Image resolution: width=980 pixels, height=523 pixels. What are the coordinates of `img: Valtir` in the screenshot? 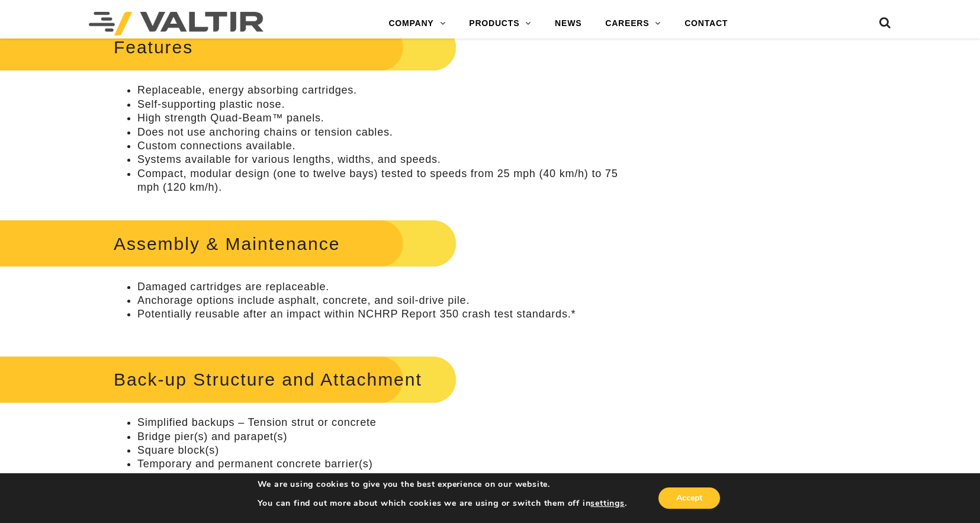 It's located at (176, 24).